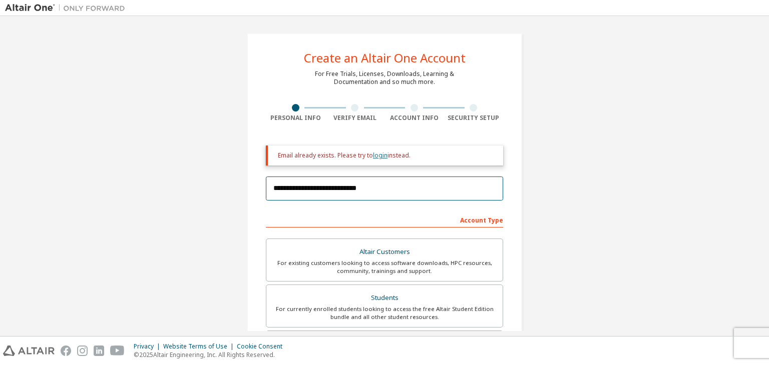 This screenshot has width=769, height=365. Describe the element at coordinates (386, 156) in the screenshot. I see `div: Email already exists. Please try to instead.` at that location.